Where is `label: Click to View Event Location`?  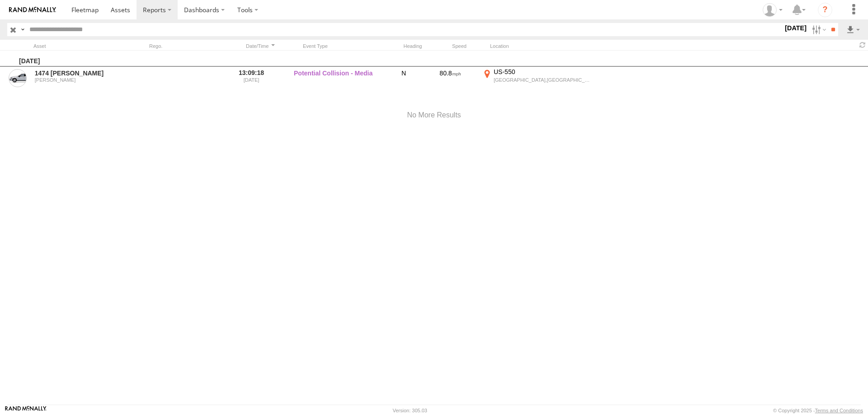 label: Click to View Event Location is located at coordinates (538, 82).